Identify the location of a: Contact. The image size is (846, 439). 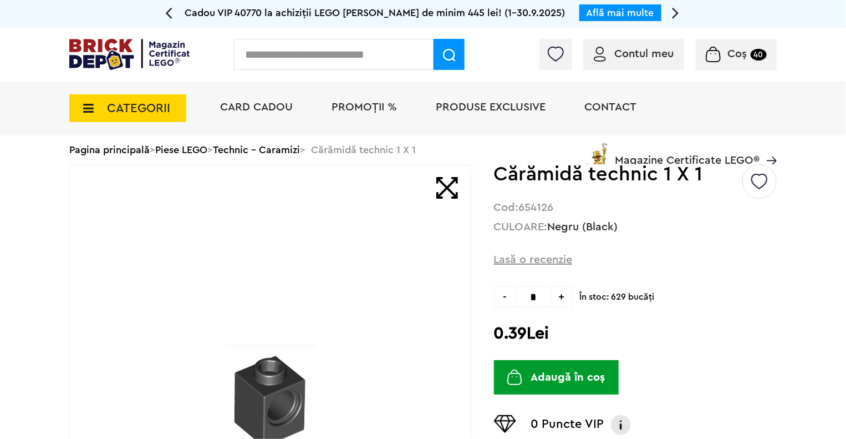
(610, 107).